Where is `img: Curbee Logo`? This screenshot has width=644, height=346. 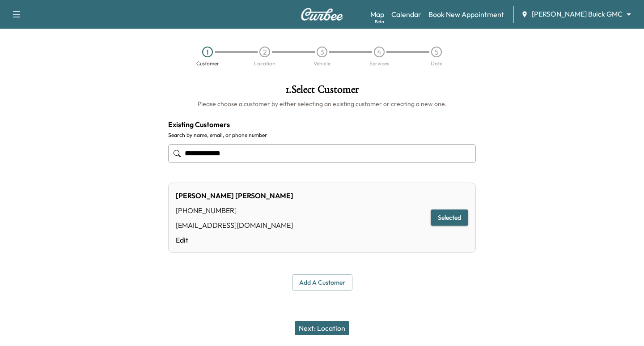 img: Curbee Logo is located at coordinates (322, 15).